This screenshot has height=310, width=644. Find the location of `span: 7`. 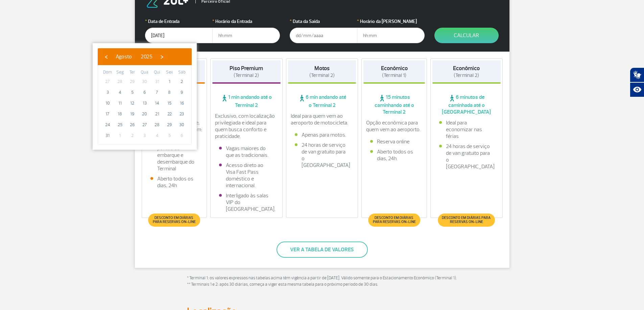

span: 7 is located at coordinates (157, 92).